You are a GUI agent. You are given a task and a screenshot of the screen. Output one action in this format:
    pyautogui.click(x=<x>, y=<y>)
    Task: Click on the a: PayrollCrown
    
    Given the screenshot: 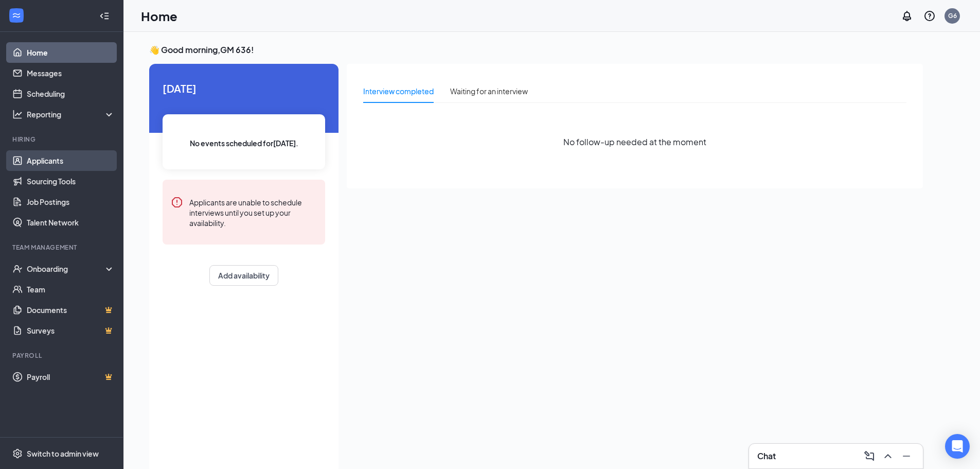 What is the action you would take?
    pyautogui.click(x=71, y=377)
    